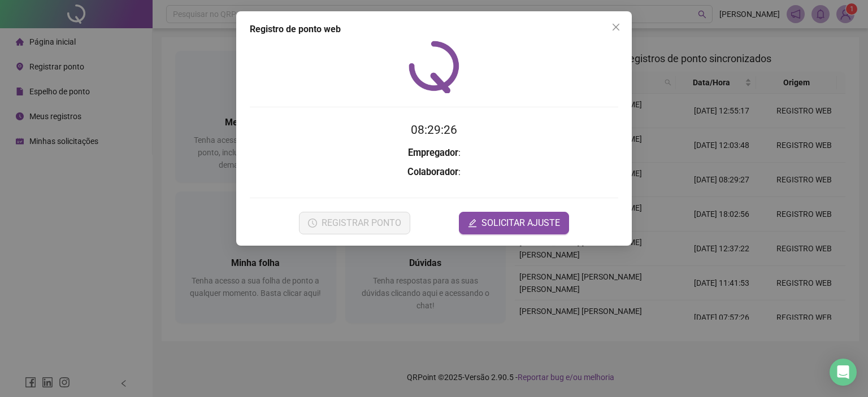 Image resolution: width=868 pixels, height=397 pixels. What do you see at coordinates (434, 67) in the screenshot?
I see `img: QRPoint` at bounding box center [434, 67].